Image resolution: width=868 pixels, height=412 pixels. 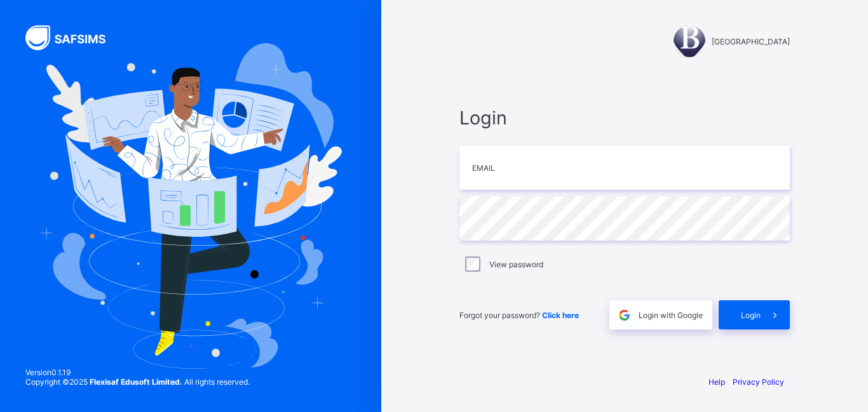 I want to click on a: Click here, so click(x=561, y=315).